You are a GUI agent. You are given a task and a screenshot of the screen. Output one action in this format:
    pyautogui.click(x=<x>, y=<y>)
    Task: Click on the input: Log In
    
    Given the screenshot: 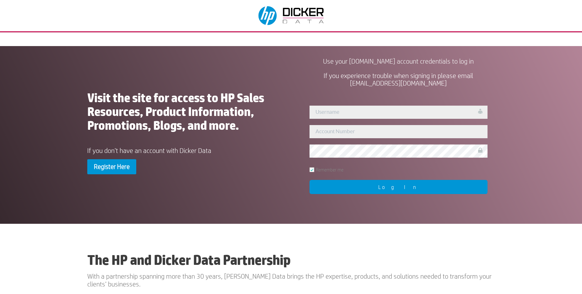 What is the action you would take?
    pyautogui.click(x=398, y=187)
    